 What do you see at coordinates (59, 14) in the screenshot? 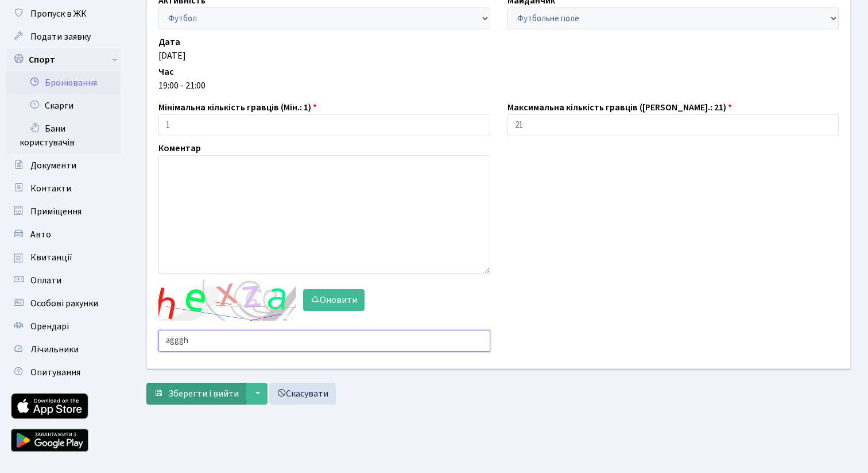
I see `span: Пропуск в ЖК` at bounding box center [59, 14].